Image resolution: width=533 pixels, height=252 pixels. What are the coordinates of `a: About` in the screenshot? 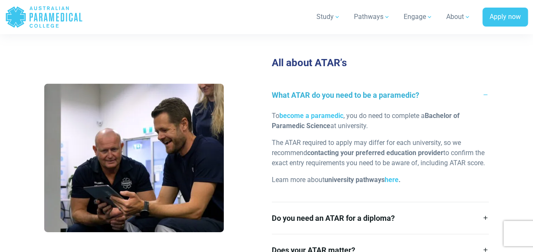 It's located at (458, 17).